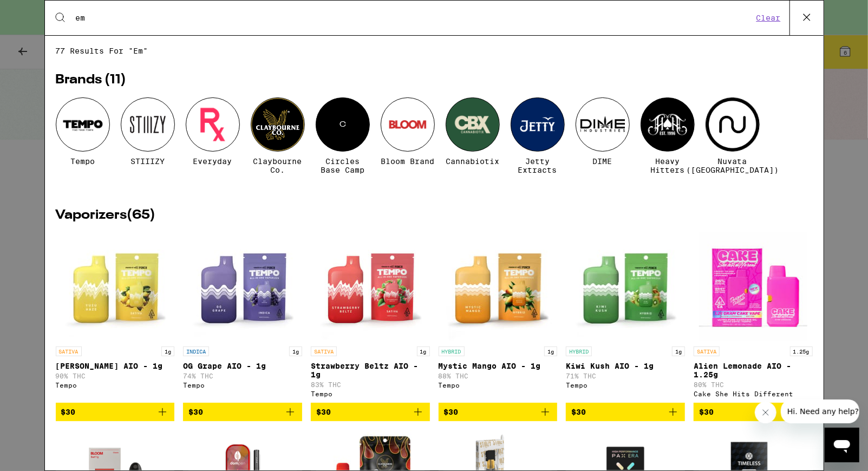 This screenshot has height=471, width=868. Describe the element at coordinates (753, 287) in the screenshot. I see `img: Cake She Hits Different - Alien Lemonade AIO - 1.25g` at that location.